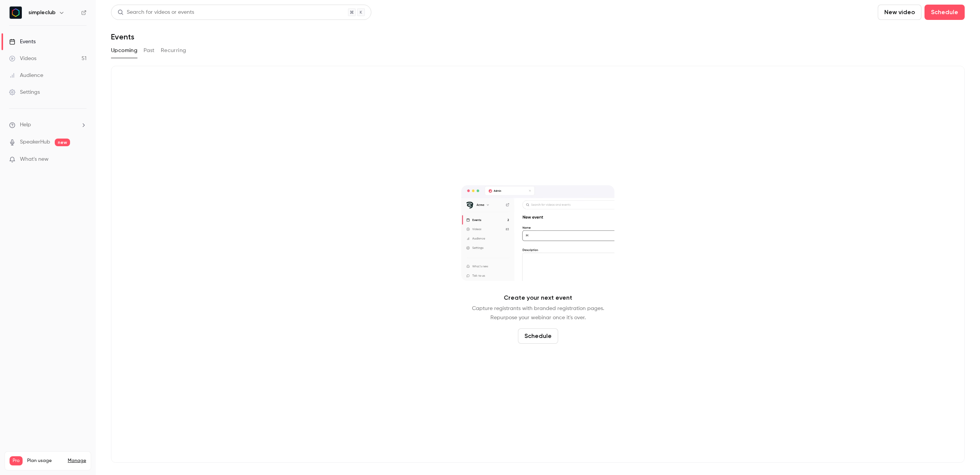 The image size is (980, 475). Describe the element at coordinates (25, 93) in the screenshot. I see `div: Settings` at that location.